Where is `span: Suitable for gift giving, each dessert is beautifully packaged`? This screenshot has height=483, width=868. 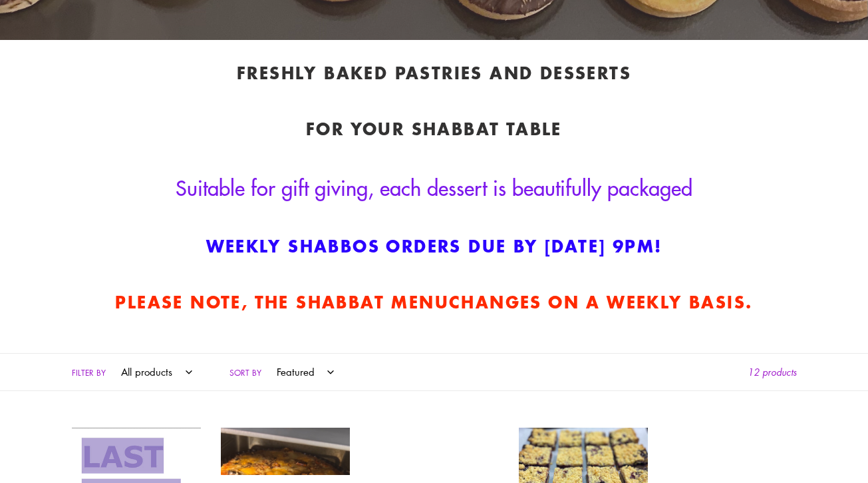 span: Suitable for gift giving, each dessert is beautifully packaged is located at coordinates (434, 187).